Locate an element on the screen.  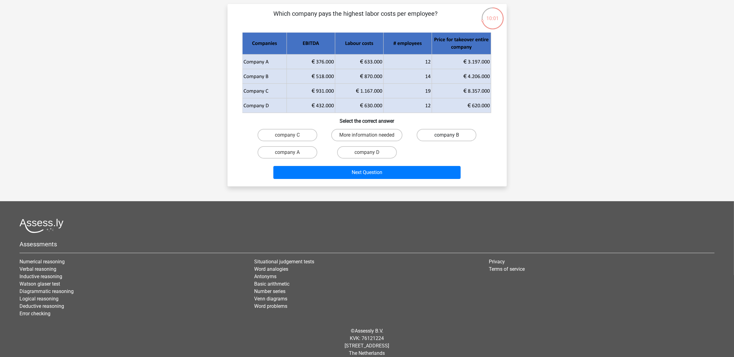
img: Assessly logo is located at coordinates (41, 226).